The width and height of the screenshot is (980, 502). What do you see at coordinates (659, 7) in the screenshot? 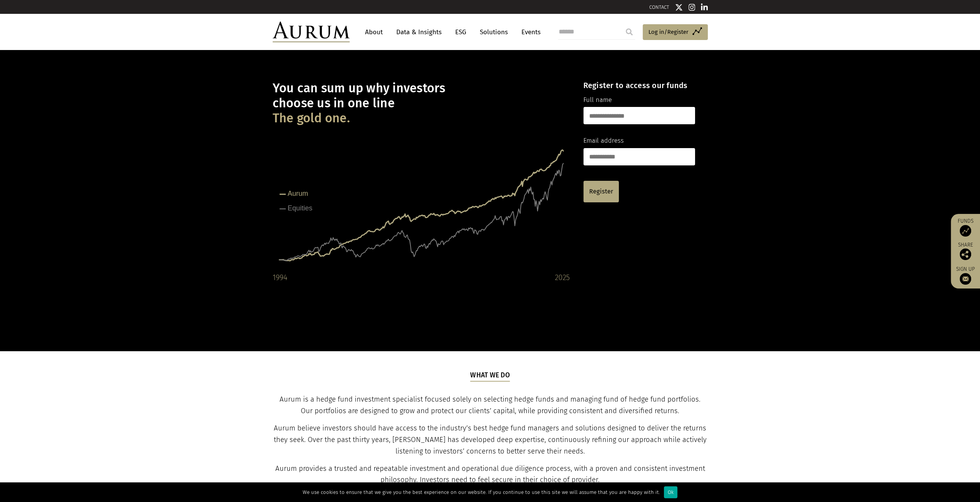
I see `a: CONTACT` at bounding box center [659, 7].